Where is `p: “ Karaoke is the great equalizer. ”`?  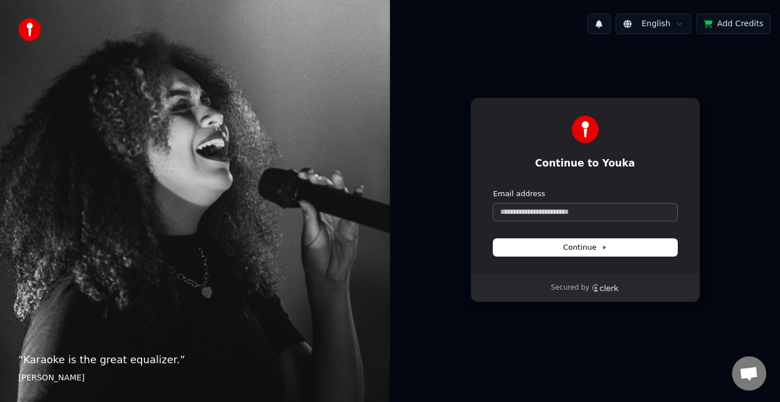
p: “ Karaoke is the great equalizer. ” is located at coordinates (195, 360).